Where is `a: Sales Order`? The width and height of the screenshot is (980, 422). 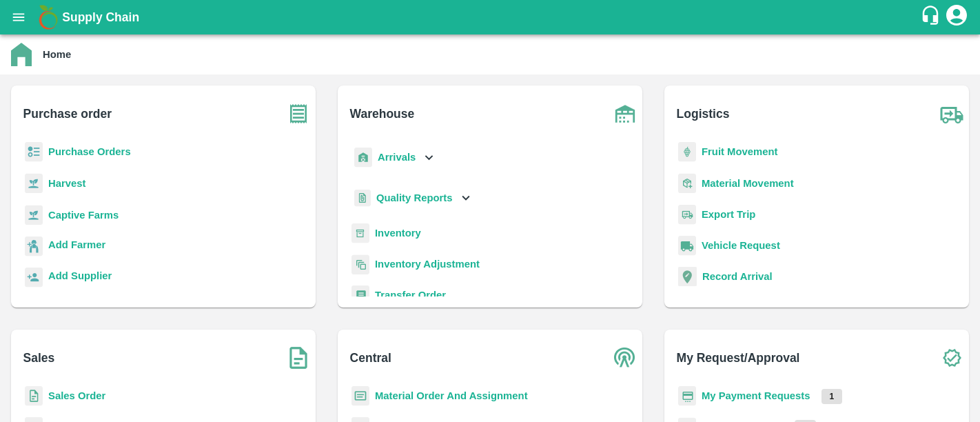 a: Sales Order is located at coordinates (77, 396).